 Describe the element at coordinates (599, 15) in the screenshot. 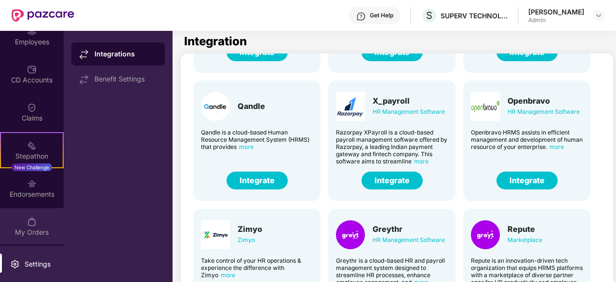

I see `img: svg+xml;base64,PHN2ZyBpZD0iRHJvcGRvd24tMzJ4MzIiIHhtbG5zPSJodHRwOi8vd3d3LnczLm9yZy8yMDAwL3N2ZyIgd2...` at that location.